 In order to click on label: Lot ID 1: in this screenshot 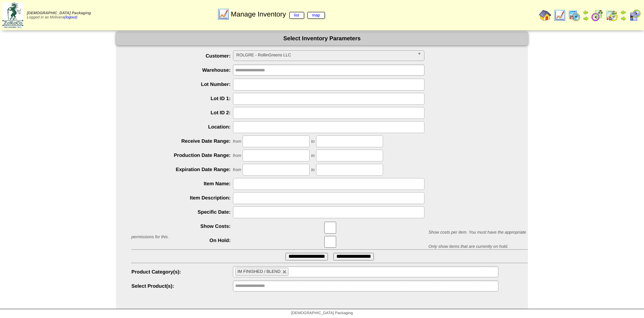, I will do `click(182, 98)`.